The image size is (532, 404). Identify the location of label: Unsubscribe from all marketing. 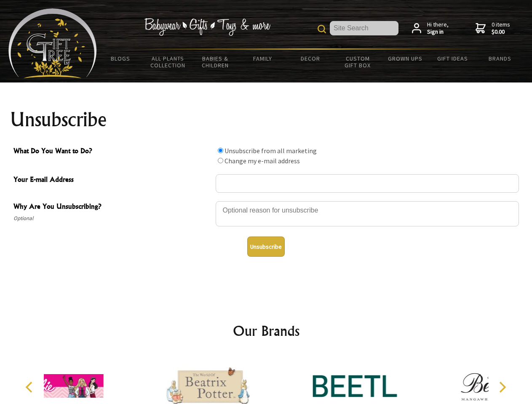
(271, 151).